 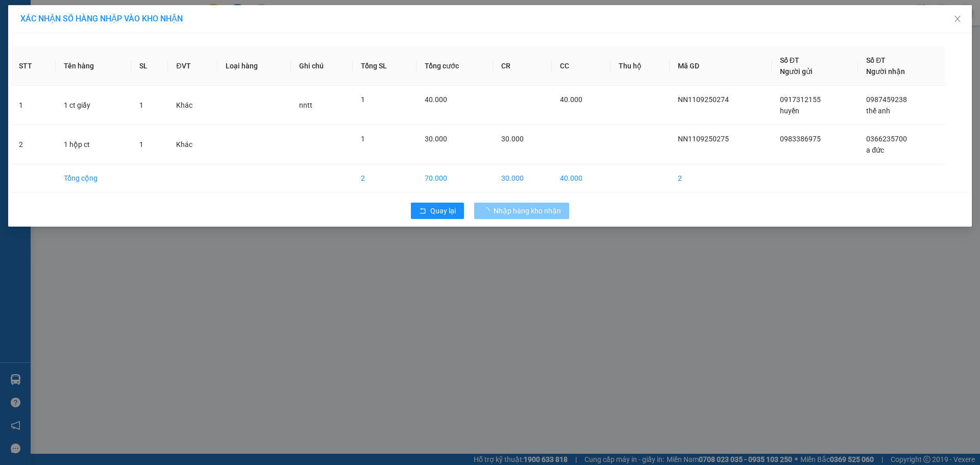 What do you see at coordinates (527, 211) in the screenshot?
I see `span: Nhập hàng kho nhận` at bounding box center [527, 211].